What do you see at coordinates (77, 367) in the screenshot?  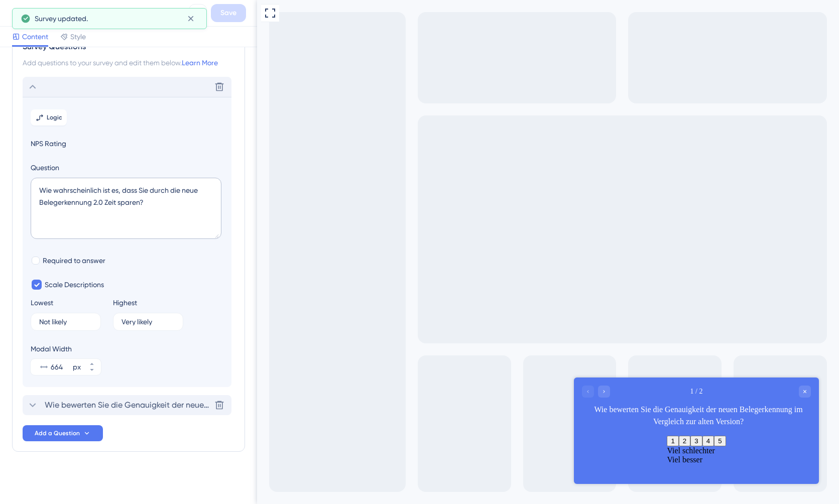 I see `div: px` at bounding box center [77, 367].